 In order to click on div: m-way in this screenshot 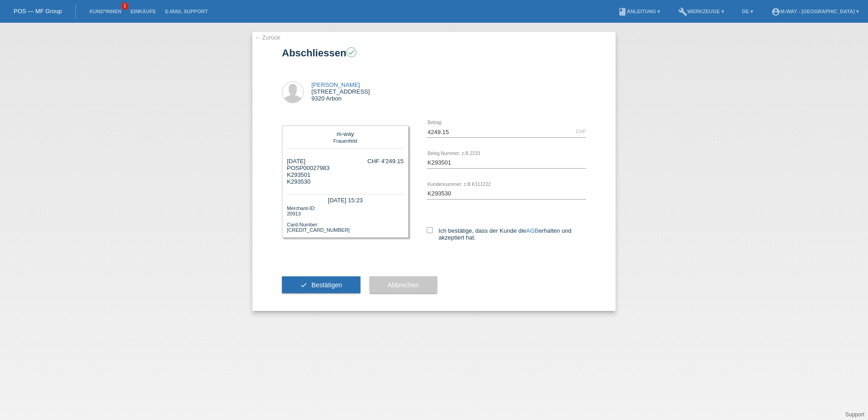, I will do `click(345, 134)`.